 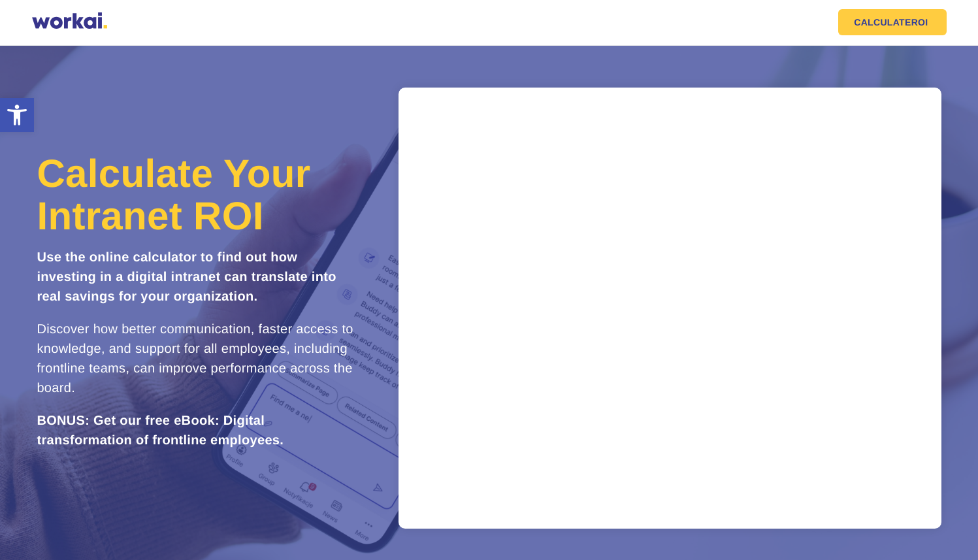 What do you see at coordinates (920, 22) in the screenshot?
I see `em: ROI` at bounding box center [920, 22].